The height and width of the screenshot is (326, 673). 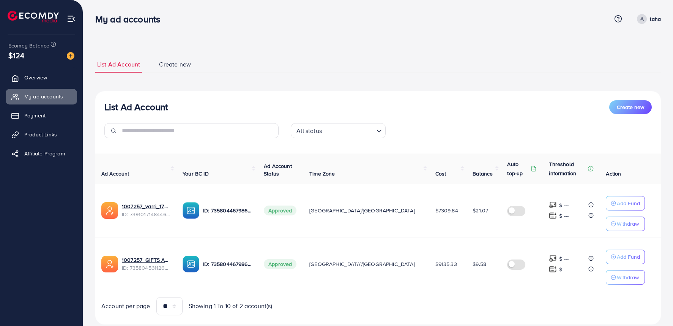 What do you see at coordinates (146, 210) in the screenshot?
I see `div: <span class='underline'>1007257_varri_1720855285387</span></br>7391017148446998544` at bounding box center [146, 210].